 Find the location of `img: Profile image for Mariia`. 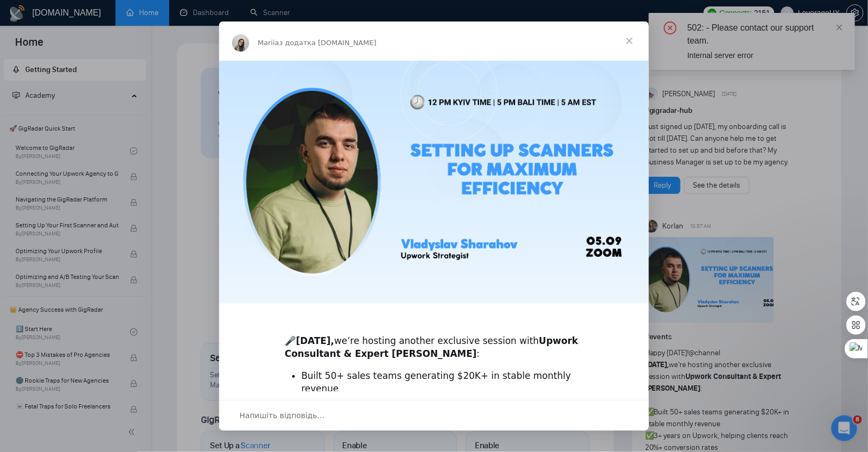

img: Profile image for Mariia is located at coordinates (241, 43).